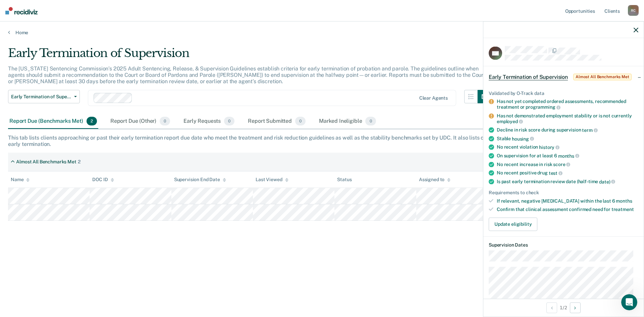 This screenshot has width=644, height=317. Describe the element at coordinates (564, 193) in the screenshot. I see `div: Requirements to check` at that location.